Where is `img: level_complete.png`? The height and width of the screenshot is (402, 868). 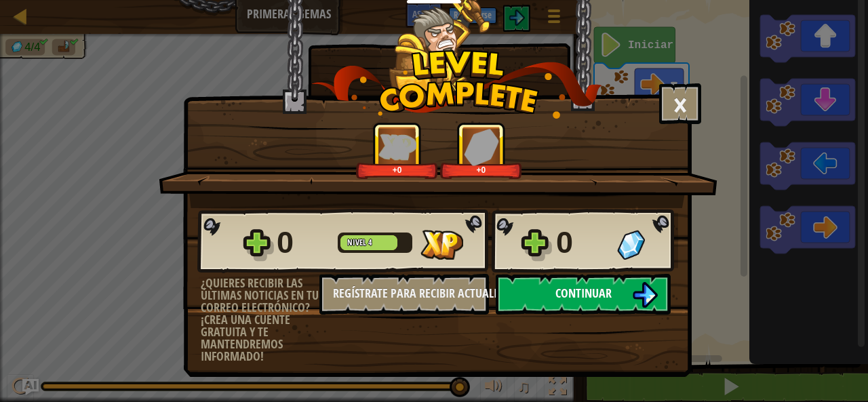 img: level_complete.png is located at coordinates (456, 84).